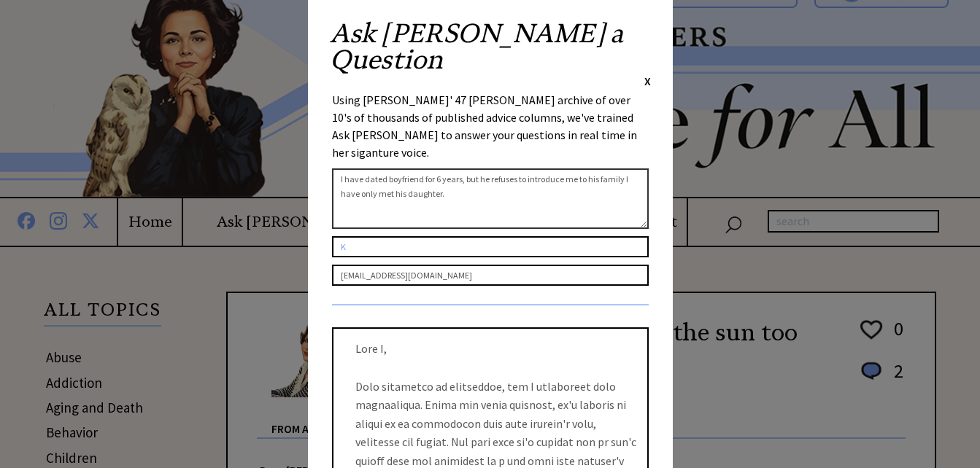  I want to click on input: Your Name or Nickname (Optional), so click(490, 247).